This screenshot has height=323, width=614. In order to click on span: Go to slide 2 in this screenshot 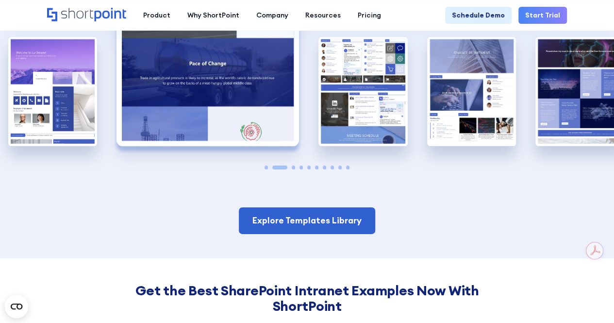, I will do `click(279, 167)`.